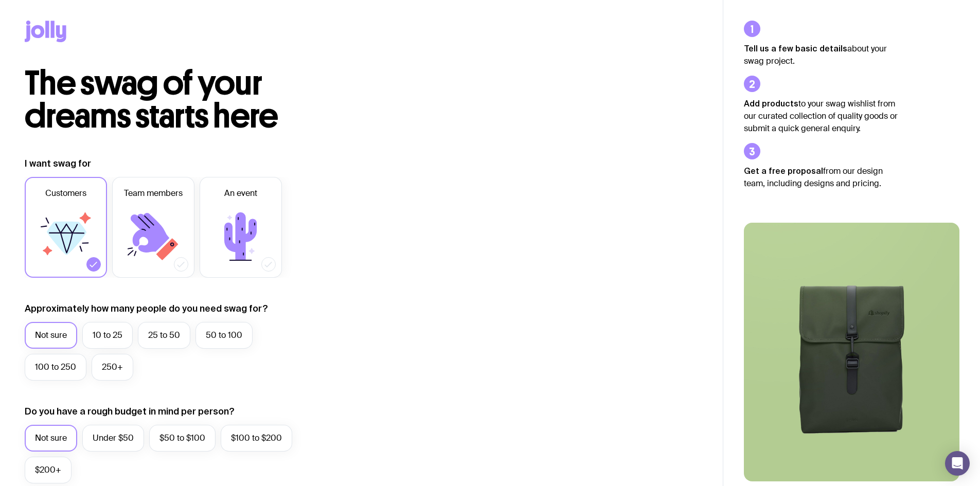 The image size is (980, 486). I want to click on label: Do you have a rough budget in mind per person?, so click(129, 412).